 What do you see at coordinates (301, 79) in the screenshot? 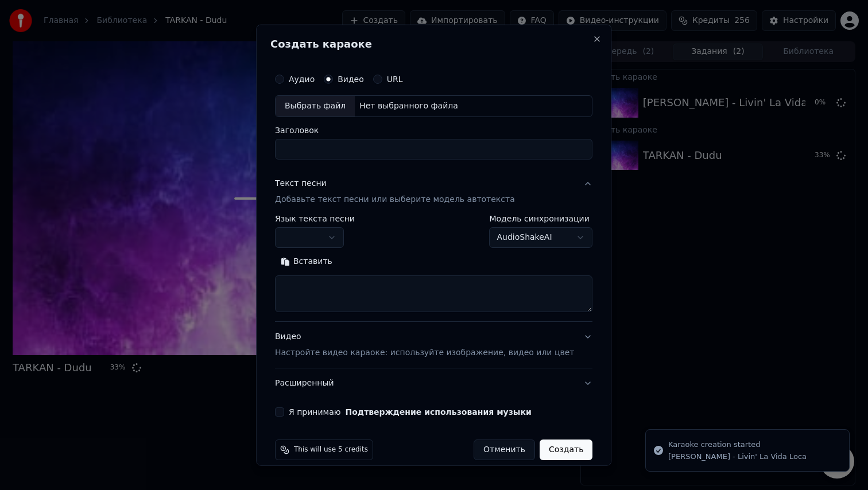
I see `label: Аудио` at bounding box center [301, 79].